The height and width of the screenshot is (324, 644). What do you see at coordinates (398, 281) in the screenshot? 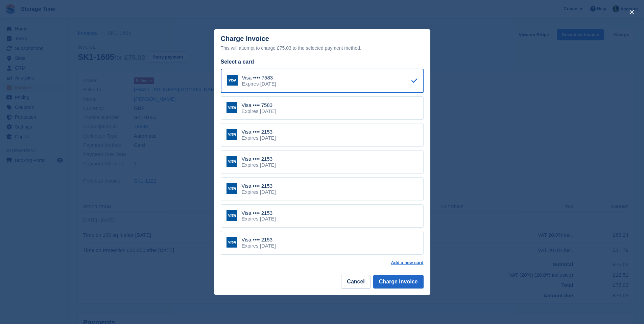
I see `button: Charge Invoice` at bounding box center [398, 281].